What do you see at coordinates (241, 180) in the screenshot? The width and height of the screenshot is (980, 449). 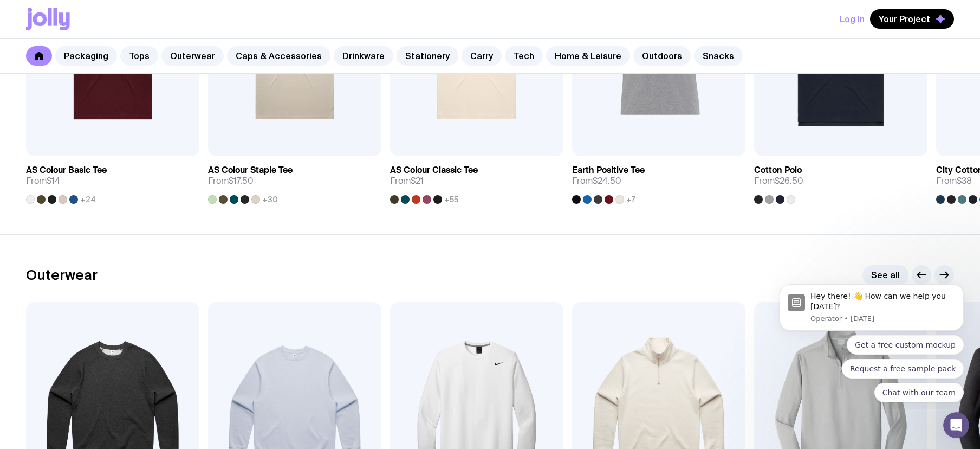 I see `span: $17.50` at bounding box center [241, 180].